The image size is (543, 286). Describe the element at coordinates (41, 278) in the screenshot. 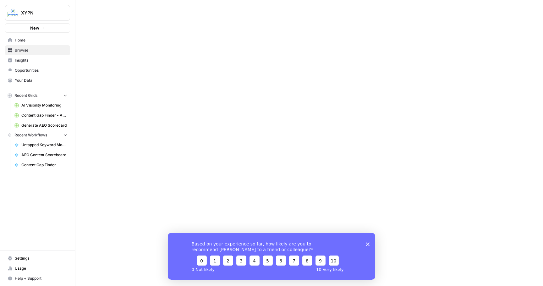

I see `span: Help + Support` at that location.